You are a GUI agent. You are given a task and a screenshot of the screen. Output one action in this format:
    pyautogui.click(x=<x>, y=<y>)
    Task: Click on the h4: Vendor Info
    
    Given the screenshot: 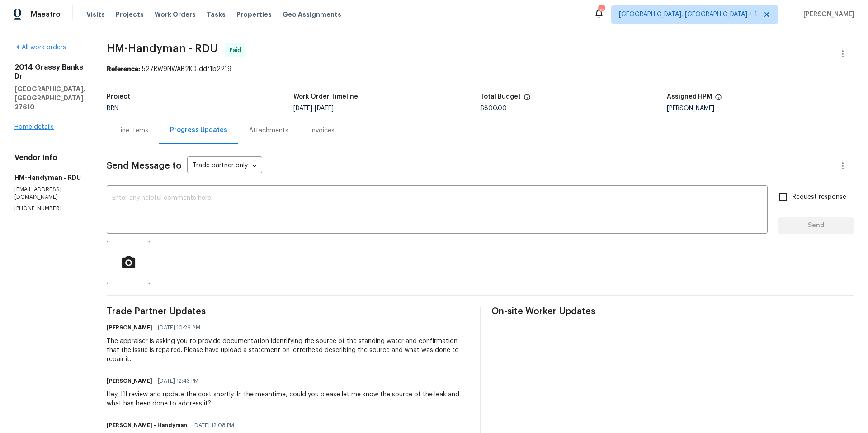 What is the action you would take?
    pyautogui.click(x=50, y=158)
    